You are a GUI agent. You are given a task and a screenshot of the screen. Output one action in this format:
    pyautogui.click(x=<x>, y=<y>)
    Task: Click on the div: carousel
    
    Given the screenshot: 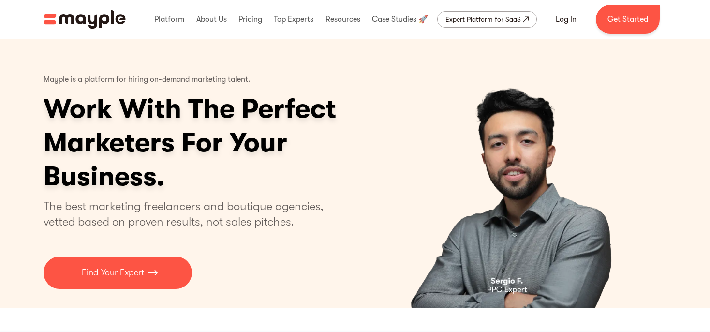 What is the action you would take?
    pyautogui.click(x=515, y=173)
    